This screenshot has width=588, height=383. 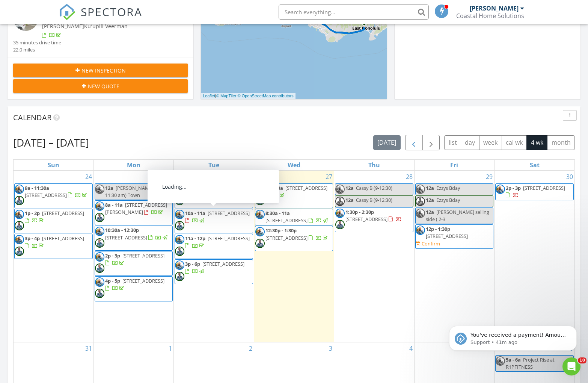 I want to click on span: 1:30p - 2:30p, so click(x=360, y=212).